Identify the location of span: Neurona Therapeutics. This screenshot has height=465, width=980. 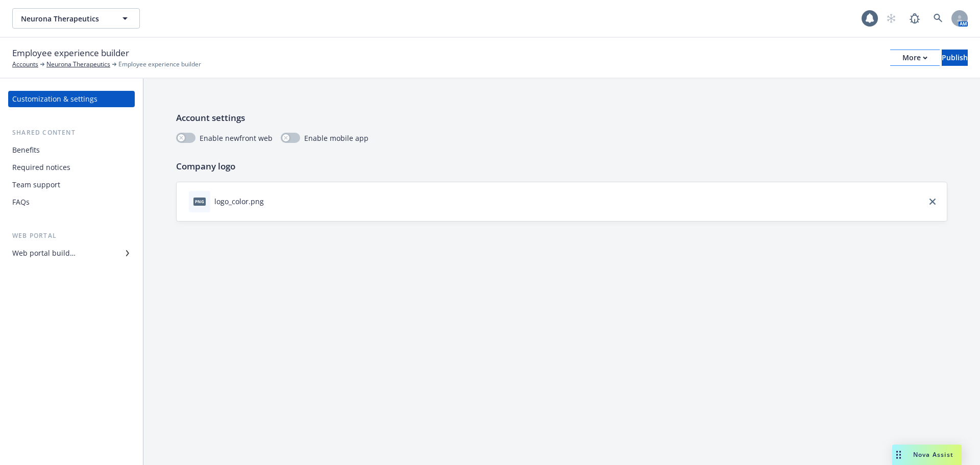
(65, 18).